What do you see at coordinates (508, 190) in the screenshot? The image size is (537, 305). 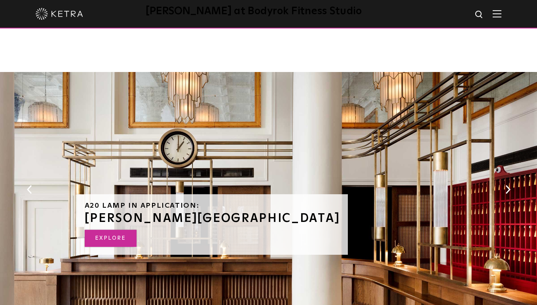 I see `button: Next` at bounding box center [508, 190].